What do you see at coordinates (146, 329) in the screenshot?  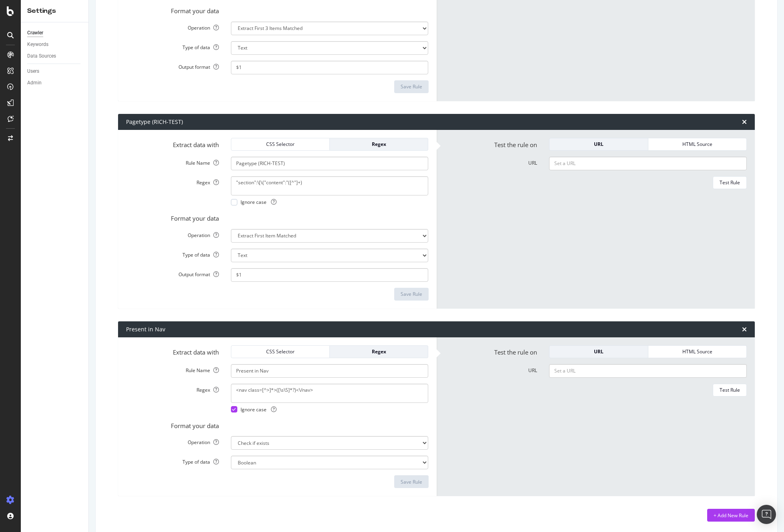 I see `div: Present in Nav` at bounding box center [146, 329].